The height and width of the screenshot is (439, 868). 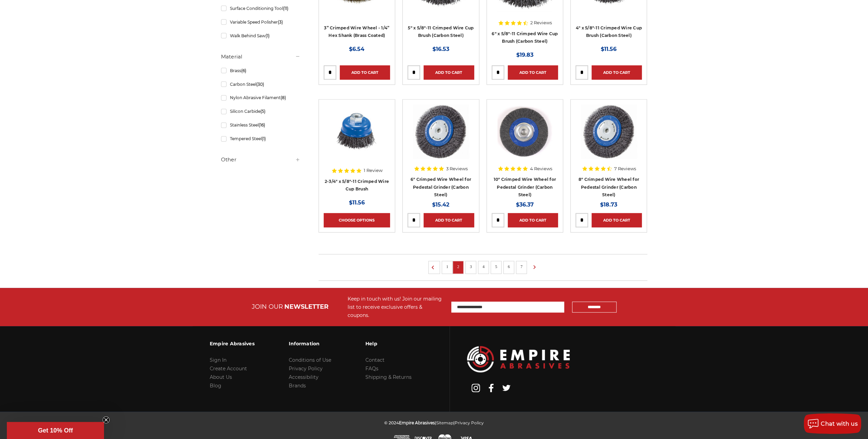 What do you see at coordinates (310, 360) in the screenshot?
I see `a: Conditions of Use` at bounding box center [310, 360].